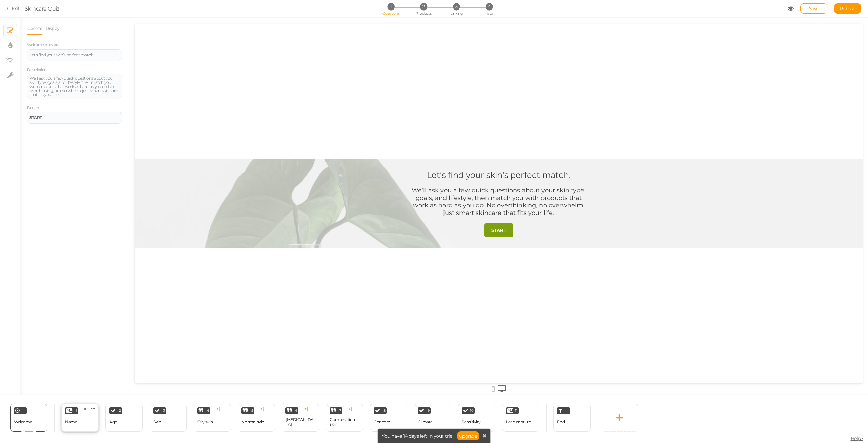  What do you see at coordinates (71, 422) in the screenshot?
I see `div: Name` at bounding box center [71, 422].